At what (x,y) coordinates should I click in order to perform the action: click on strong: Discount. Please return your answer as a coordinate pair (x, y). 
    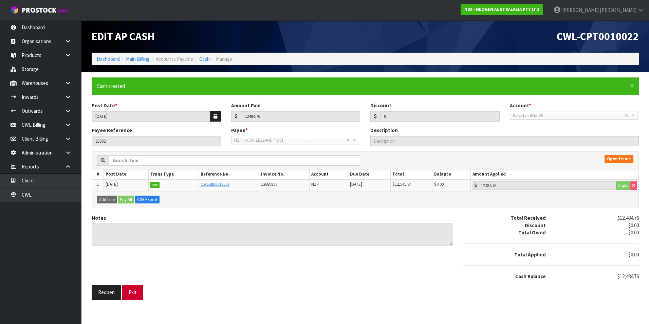
    Looking at the image, I should click on (535, 225).